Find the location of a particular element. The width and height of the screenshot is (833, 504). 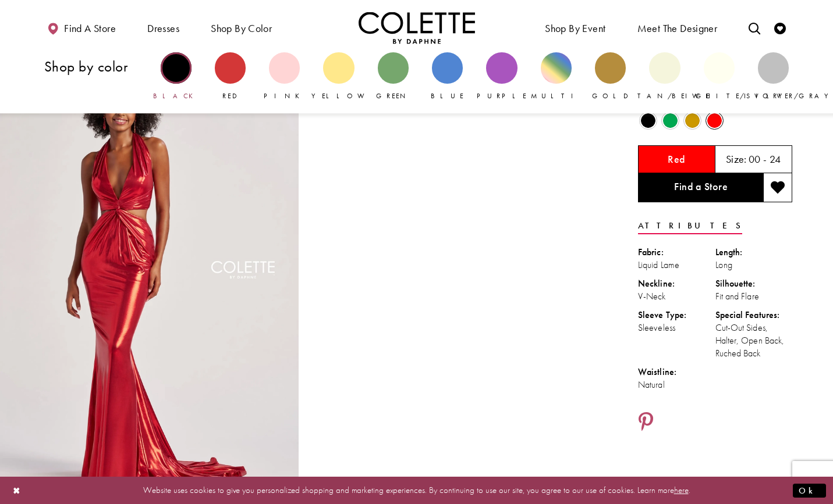

div: Long is located at coordinates (754, 265).